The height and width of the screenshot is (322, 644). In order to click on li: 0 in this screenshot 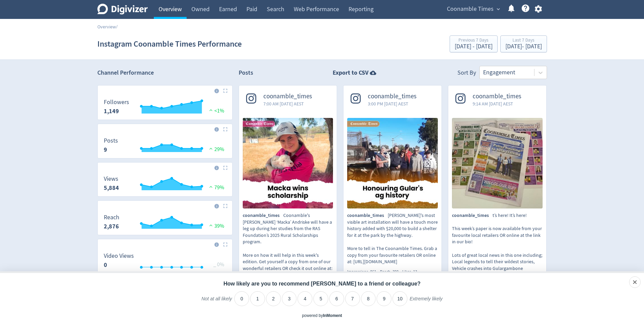, I will do `click(242, 299)`.